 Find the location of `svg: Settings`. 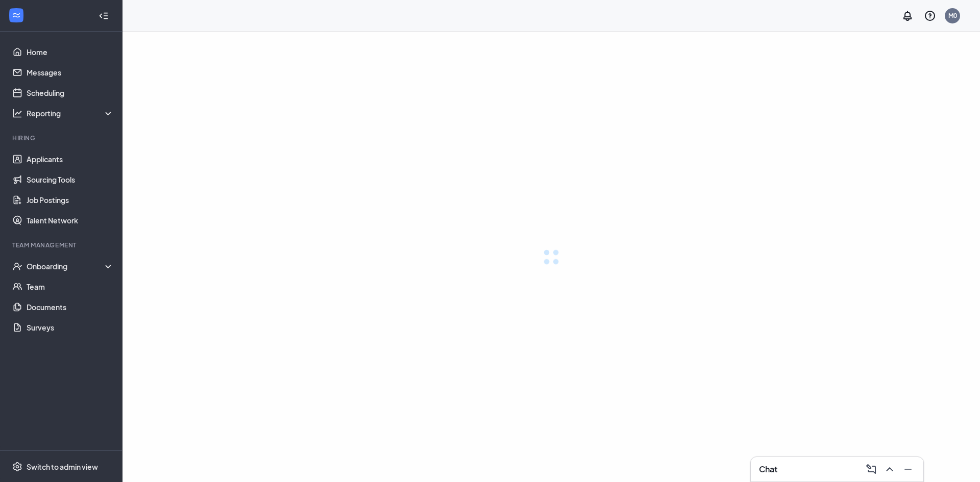

svg: Settings is located at coordinates (18, 467).